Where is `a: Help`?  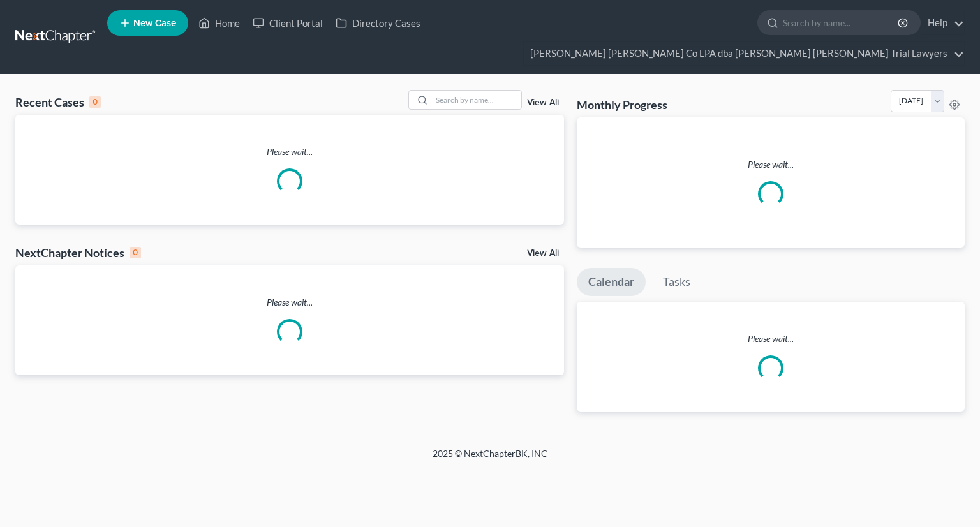 a: Help is located at coordinates (943, 23).